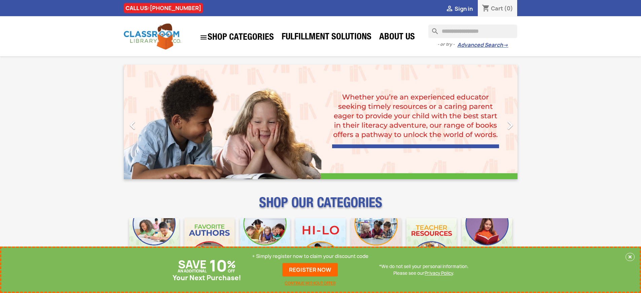  I want to click on img: CLC_Dyslexia_Mobile.jpg, so click(487, 243).